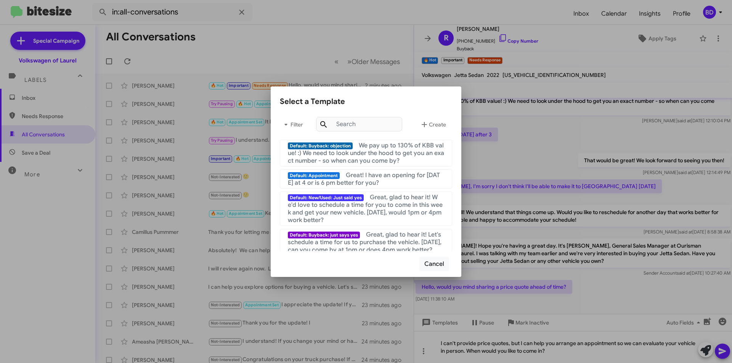  What do you see at coordinates (359, 124) in the screenshot?
I see `input: Search` at bounding box center [359, 124].